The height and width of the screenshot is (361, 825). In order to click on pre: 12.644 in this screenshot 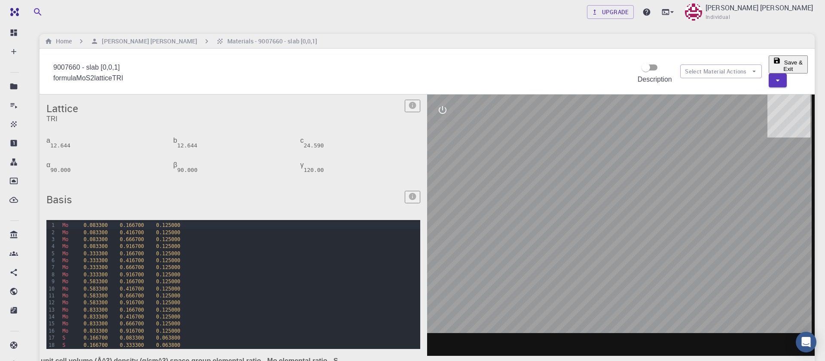, I will do `click(60, 145)`.